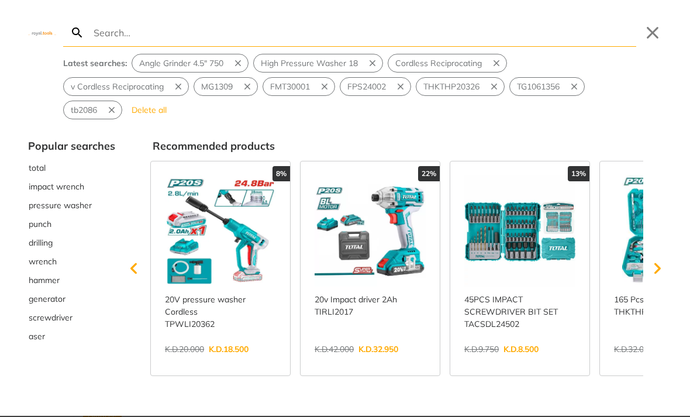  What do you see at coordinates (71, 224) in the screenshot?
I see `button: Select suggestion: punch` at bounding box center [71, 224].